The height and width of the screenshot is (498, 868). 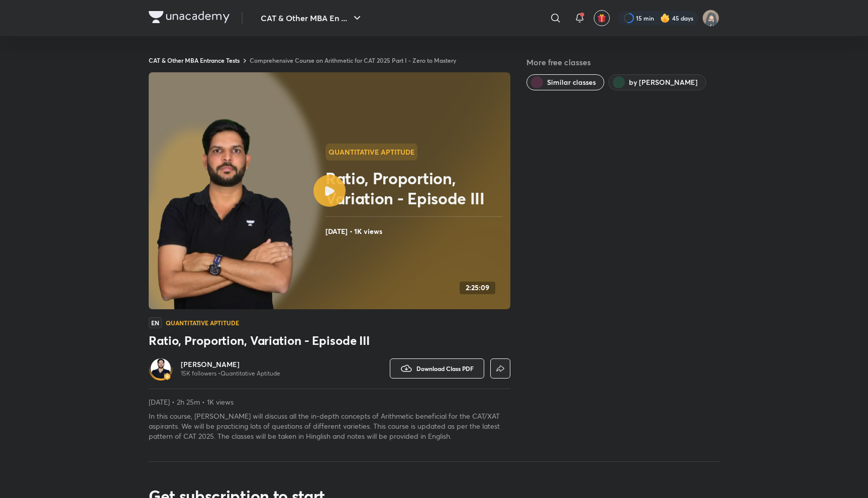 What do you see at coordinates (665, 19) in the screenshot?
I see `img: streak` at bounding box center [665, 19].